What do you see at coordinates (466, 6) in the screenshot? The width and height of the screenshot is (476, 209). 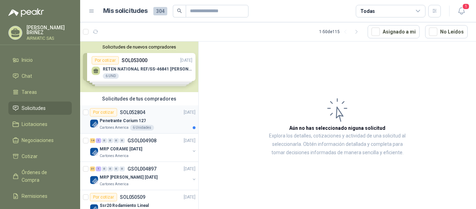 I see `span: 1` at bounding box center [466, 6].